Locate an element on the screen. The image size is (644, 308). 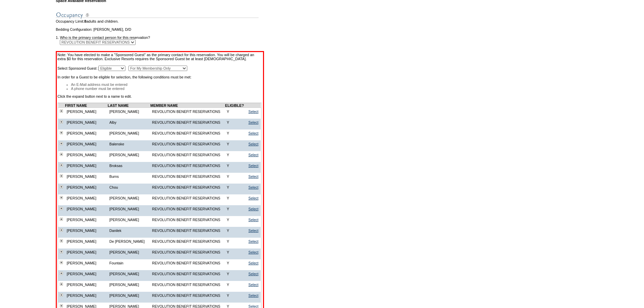
td: Broksas is located at coordinates (129, 166).